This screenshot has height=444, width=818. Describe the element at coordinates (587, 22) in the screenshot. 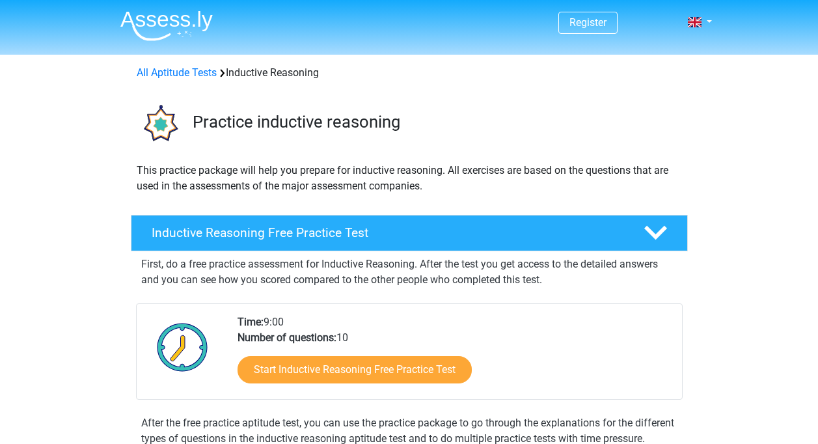

I see `a: Register` at that location.